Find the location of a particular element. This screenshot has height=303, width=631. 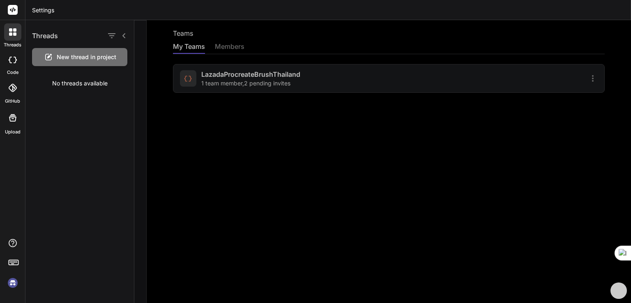

div: No threads available is located at coordinates (80, 83).